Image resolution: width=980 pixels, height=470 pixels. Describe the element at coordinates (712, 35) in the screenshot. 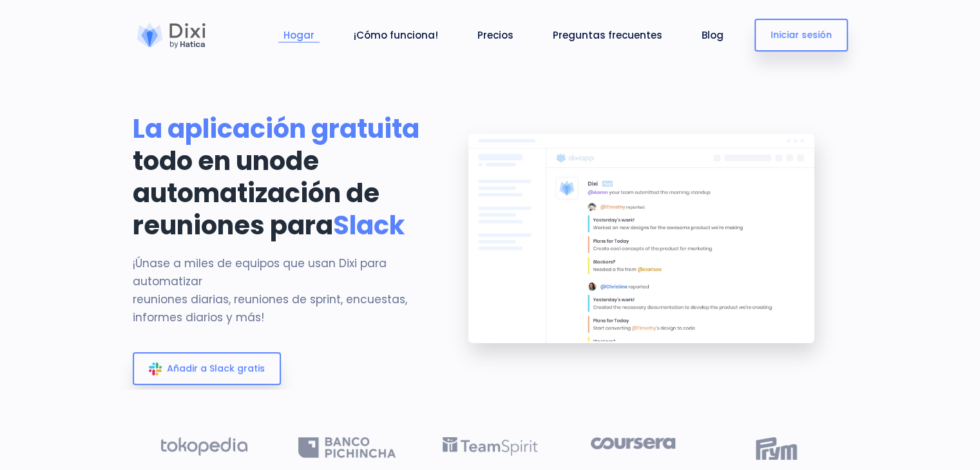

I see `a: Blog` at that location.